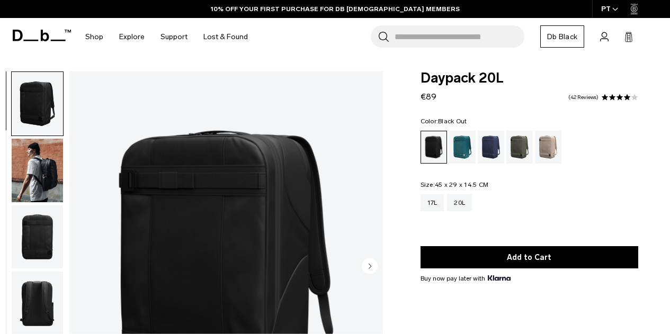 This screenshot has width=670, height=334. Describe the element at coordinates (174, 37) in the screenshot. I see `a: Support` at that location.